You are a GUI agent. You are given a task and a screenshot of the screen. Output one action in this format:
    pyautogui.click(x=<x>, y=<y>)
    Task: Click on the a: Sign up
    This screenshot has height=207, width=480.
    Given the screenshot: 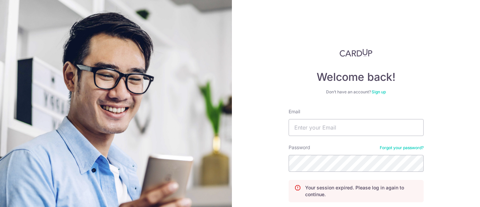 What is the action you would take?
    pyautogui.click(x=379, y=92)
    